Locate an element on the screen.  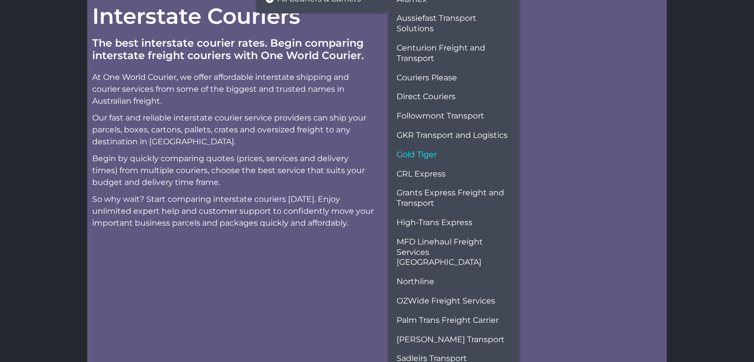
span: Aussiefast Transport Solutions is located at coordinates (454, 24).